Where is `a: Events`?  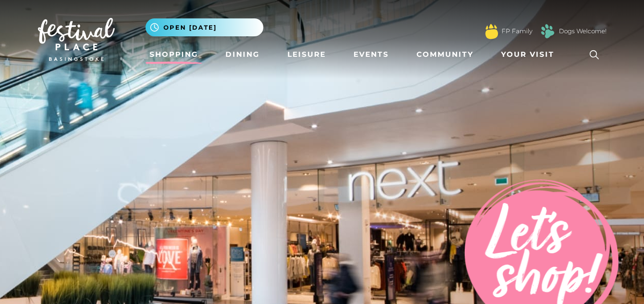
a: Events is located at coordinates (371, 54).